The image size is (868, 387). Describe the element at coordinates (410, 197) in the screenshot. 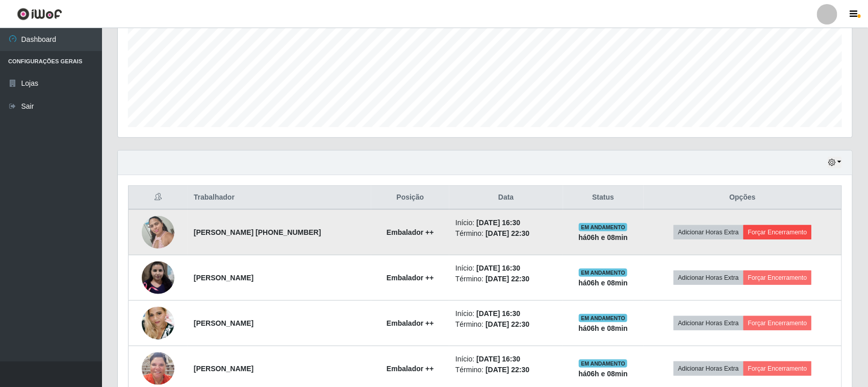

I see `th: Posição` at that location.